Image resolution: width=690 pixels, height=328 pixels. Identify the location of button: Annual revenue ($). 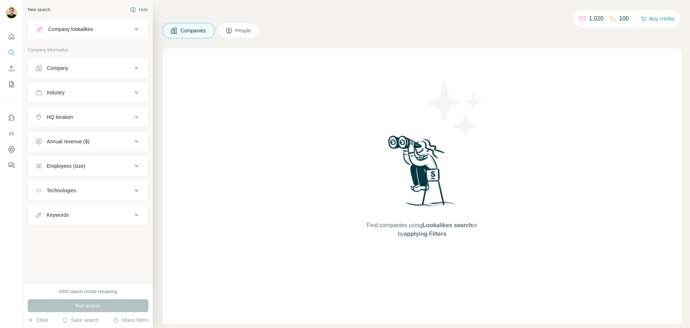
(88, 141).